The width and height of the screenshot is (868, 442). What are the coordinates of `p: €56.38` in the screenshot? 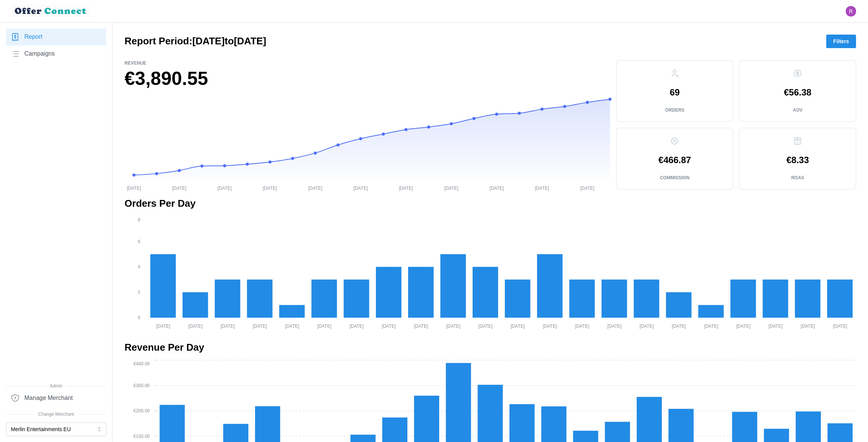 It's located at (797, 93).